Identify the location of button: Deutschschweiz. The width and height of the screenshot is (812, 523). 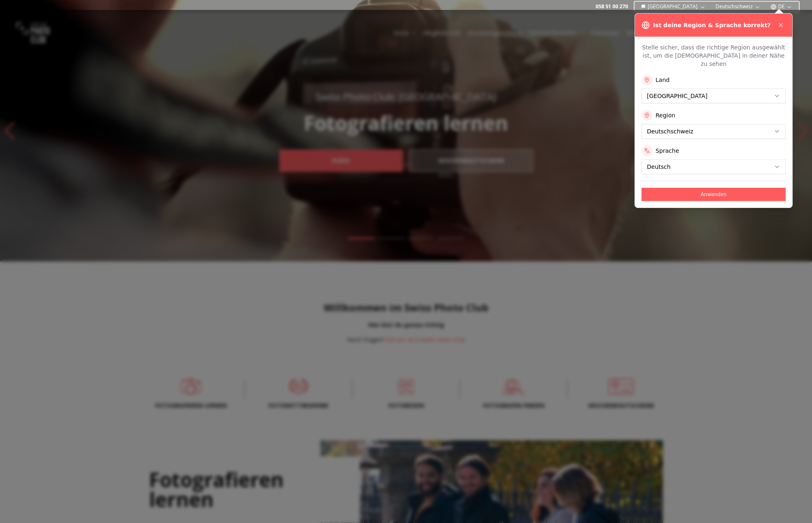
(738, 7).